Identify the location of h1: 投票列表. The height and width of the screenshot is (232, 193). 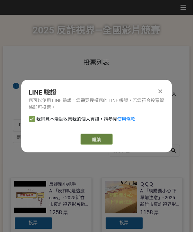
(96, 62).